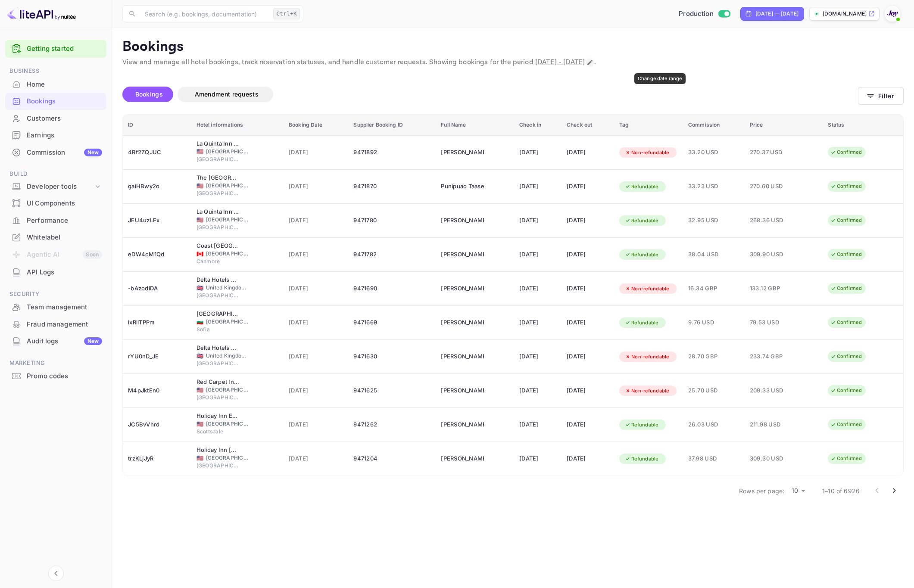  Describe the element at coordinates (513, 47) in the screenshot. I see `p: Bookings` at that location.